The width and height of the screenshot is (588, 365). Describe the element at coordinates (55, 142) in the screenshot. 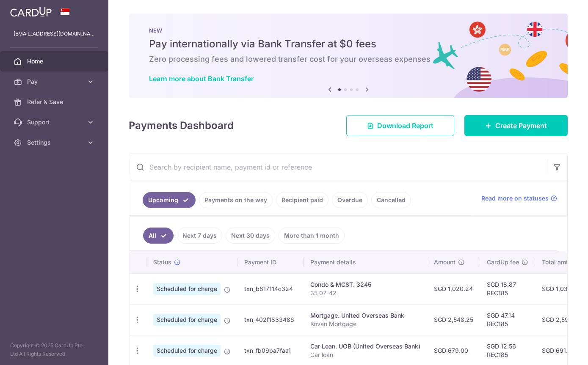

I see `span: Settings` at that location.